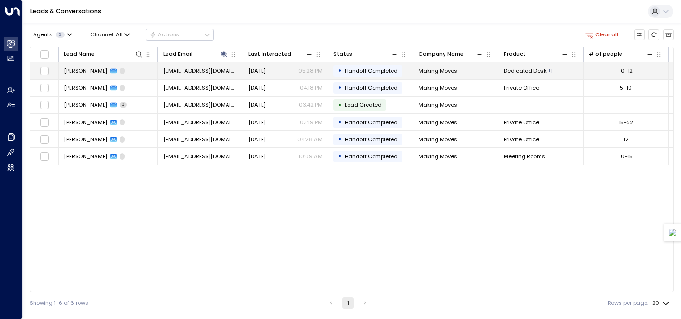 Image resolution: width=681 pixels, height=319 pixels. Describe the element at coordinates (180, 35) in the screenshot. I see `div: Button group with a nested menu` at that location.